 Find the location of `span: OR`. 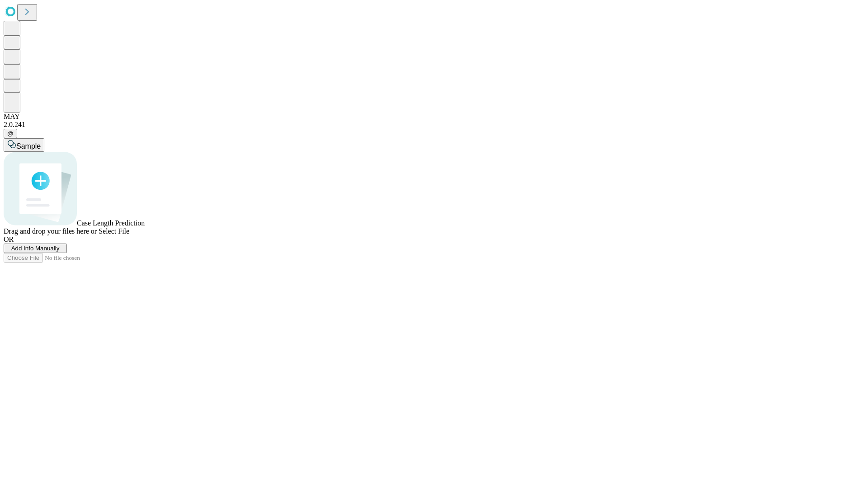

span: OR is located at coordinates (8, 239).